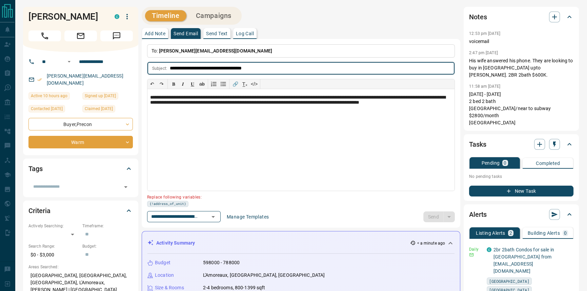 This screenshot has width=587, height=291. What do you see at coordinates (521, 177) in the screenshot?
I see `p: No pending tasks` at bounding box center [521, 177].